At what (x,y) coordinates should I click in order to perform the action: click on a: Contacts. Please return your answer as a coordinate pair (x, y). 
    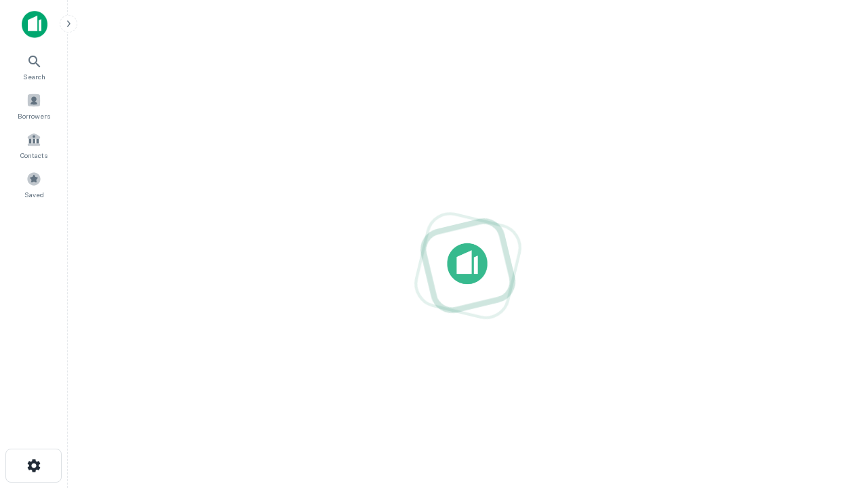
    Looking at the image, I should click on (34, 145).